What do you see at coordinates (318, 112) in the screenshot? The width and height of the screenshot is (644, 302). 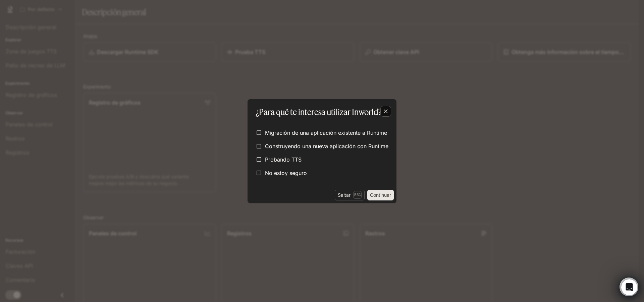 I see `font: ¿Para qué te interesa utilizar Inworld?` at bounding box center [318, 112].